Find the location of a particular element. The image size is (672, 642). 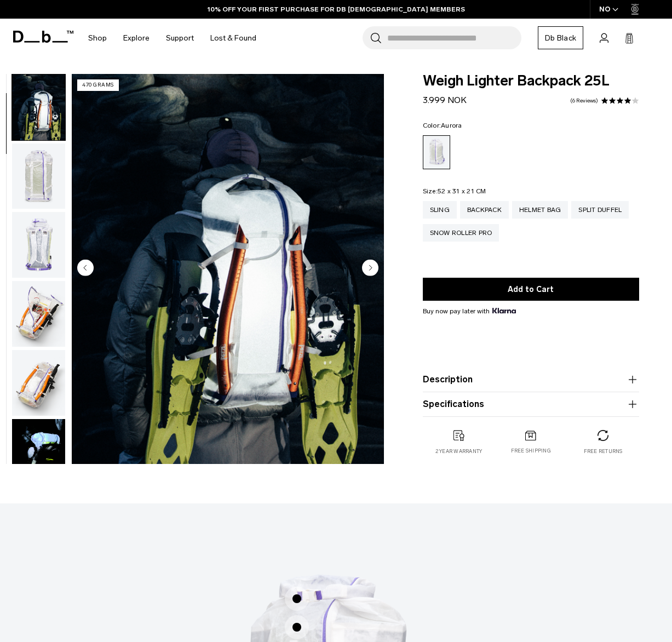

button: Weigh Lighter Backpack 25L Aurora is located at coordinates (38, 452).